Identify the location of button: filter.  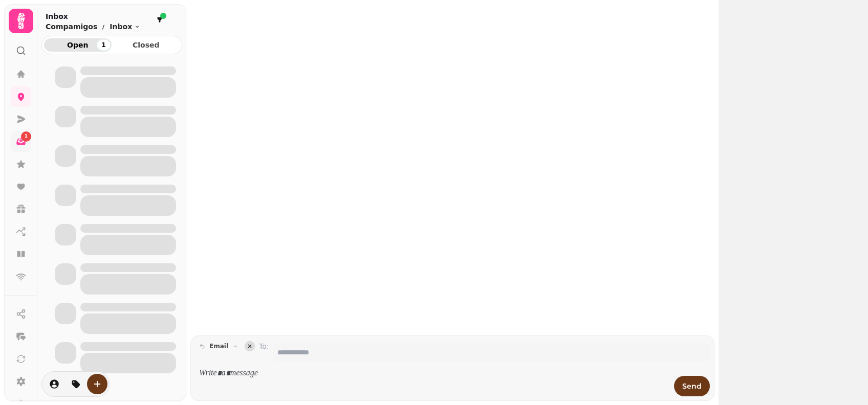
(159, 20).